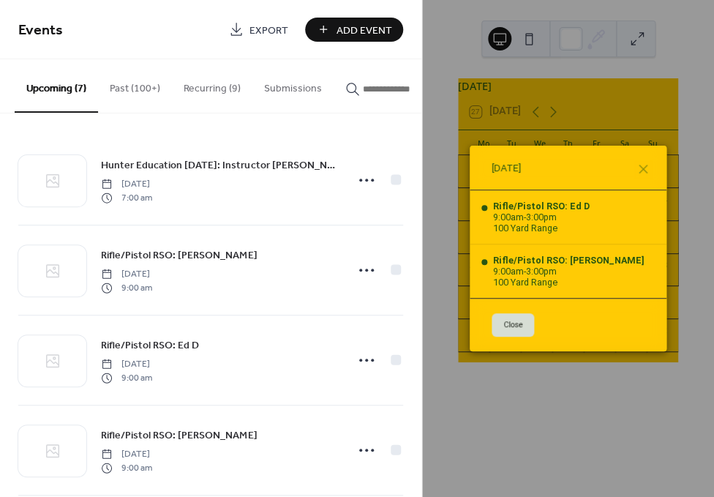  What do you see at coordinates (135, 85) in the screenshot?
I see `button: Past (100+)` at bounding box center [135, 85].